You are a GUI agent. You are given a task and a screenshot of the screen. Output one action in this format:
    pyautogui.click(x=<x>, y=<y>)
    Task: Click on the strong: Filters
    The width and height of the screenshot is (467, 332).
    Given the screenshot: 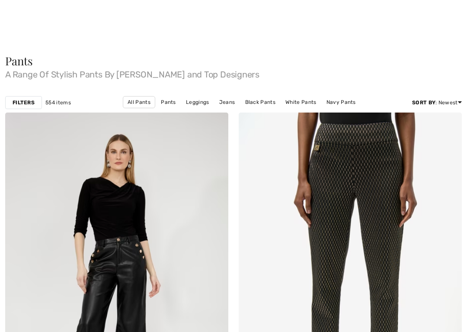 What is the action you would take?
    pyautogui.click(x=23, y=103)
    